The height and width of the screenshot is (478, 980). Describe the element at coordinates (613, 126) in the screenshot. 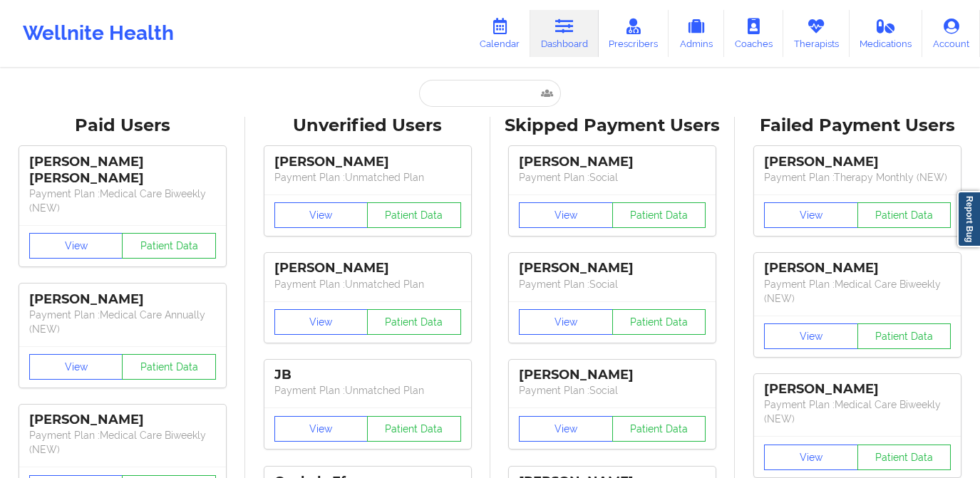

I see `div: Skipped Payment Users` at that location.